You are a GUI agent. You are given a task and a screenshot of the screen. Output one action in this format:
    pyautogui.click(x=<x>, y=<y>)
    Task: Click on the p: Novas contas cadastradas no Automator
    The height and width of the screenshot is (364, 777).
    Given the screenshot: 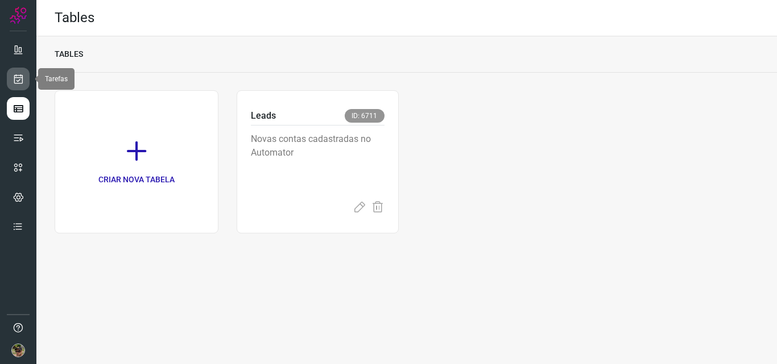 What is the action you would take?
    pyautogui.click(x=317, y=161)
    